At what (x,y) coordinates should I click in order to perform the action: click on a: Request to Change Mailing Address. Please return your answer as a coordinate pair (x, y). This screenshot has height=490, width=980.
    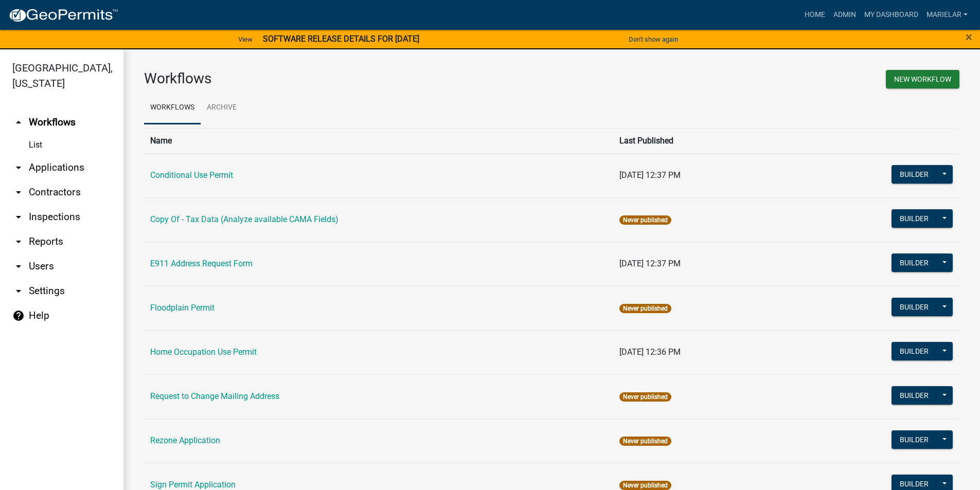
    Looking at the image, I should click on (215, 396).